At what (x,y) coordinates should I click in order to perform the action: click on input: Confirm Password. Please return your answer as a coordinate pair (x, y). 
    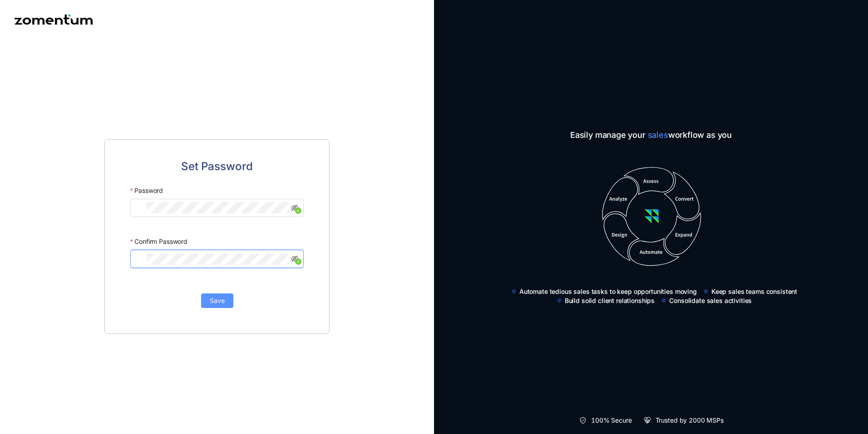
    Looking at the image, I should click on (218, 259).